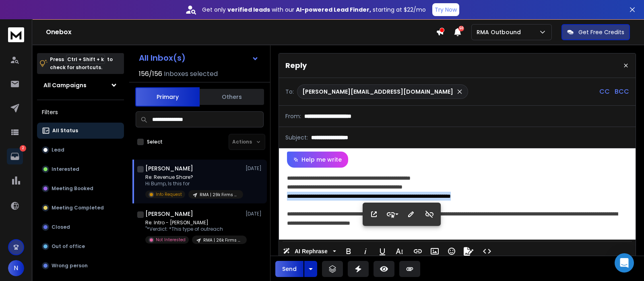  Describe the element at coordinates (435, 252) in the screenshot. I see `button: Insert Image (Ctrl+P)` at that location.